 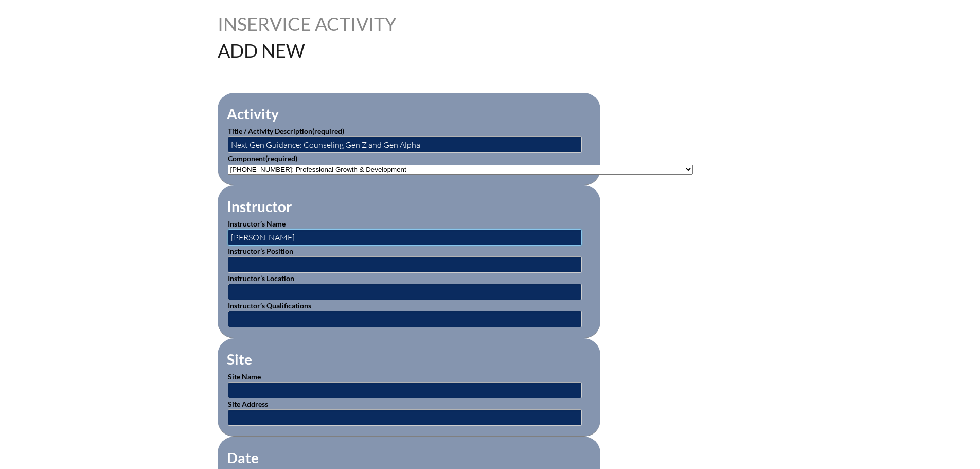 I want to click on h1: Inservice Activity, so click(x=321, y=23).